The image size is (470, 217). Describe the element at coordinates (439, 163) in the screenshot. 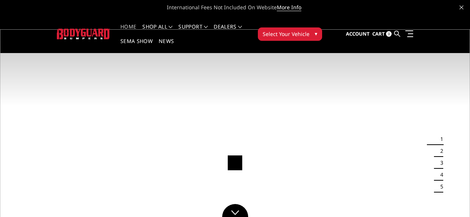

I see `button: 3 of 5` at that location.